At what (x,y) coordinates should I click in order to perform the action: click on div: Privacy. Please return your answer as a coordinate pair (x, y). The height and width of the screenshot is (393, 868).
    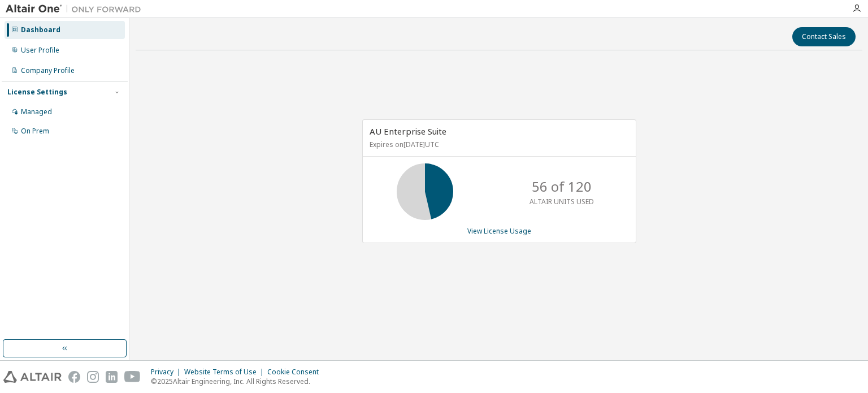
    Looking at the image, I should click on (167, 372).